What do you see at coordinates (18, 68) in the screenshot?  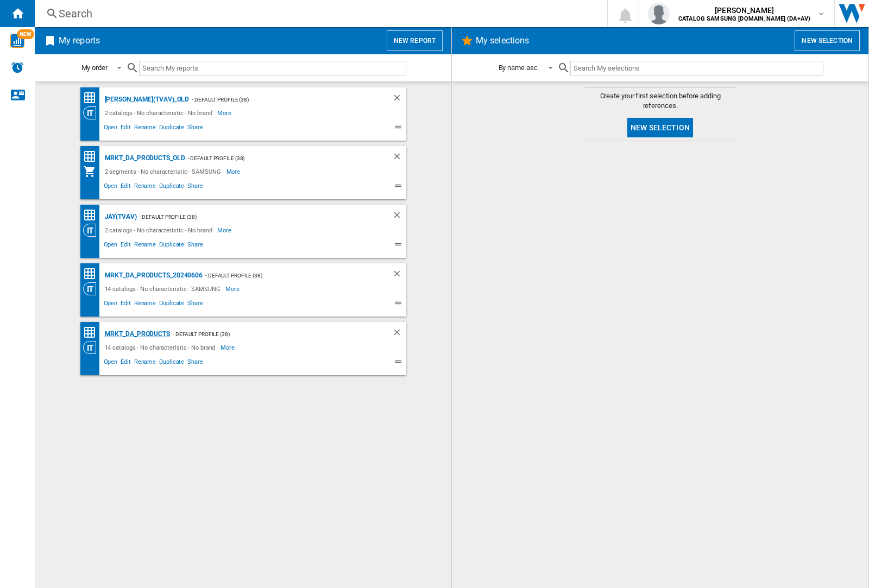 I see `img: alerts-logo.svg` at bounding box center [18, 68].